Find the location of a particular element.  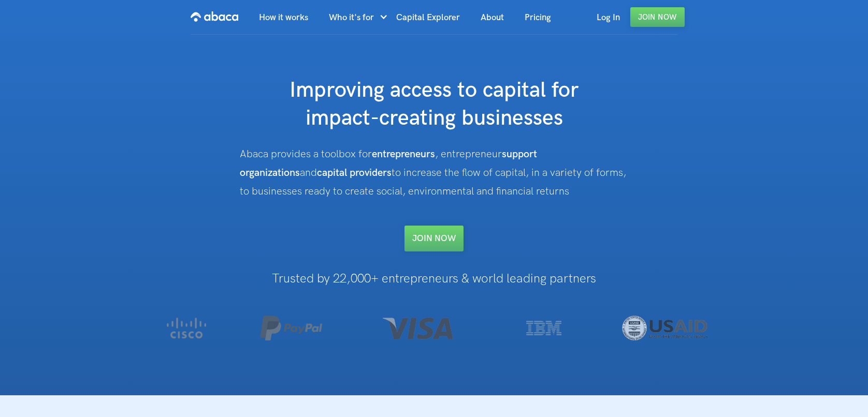

strong: capital providers is located at coordinates (354, 173).